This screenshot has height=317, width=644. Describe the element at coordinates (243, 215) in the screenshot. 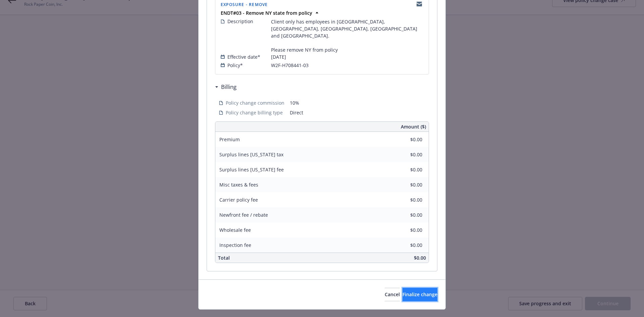

I see `span: Newfront fee / rebate` at that location.